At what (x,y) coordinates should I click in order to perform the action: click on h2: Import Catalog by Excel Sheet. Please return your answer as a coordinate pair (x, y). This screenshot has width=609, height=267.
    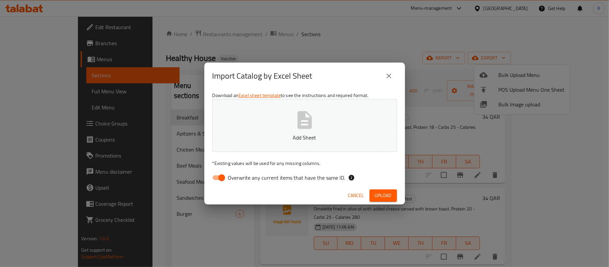
    Looking at the image, I should click on (262, 76).